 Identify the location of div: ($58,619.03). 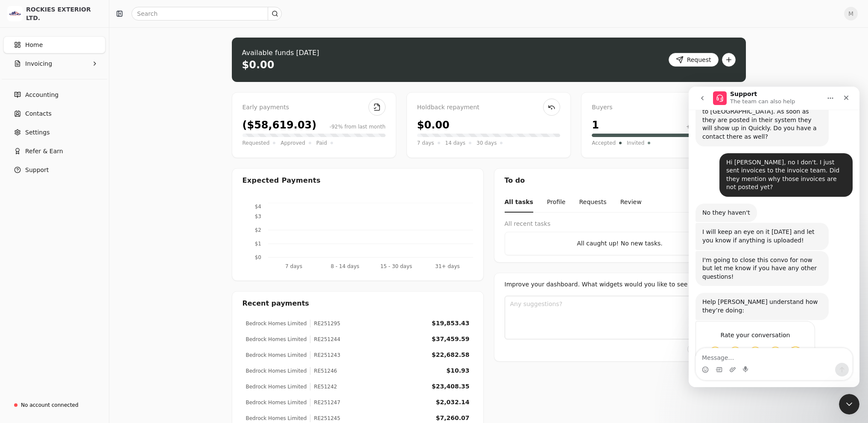
(279, 125).